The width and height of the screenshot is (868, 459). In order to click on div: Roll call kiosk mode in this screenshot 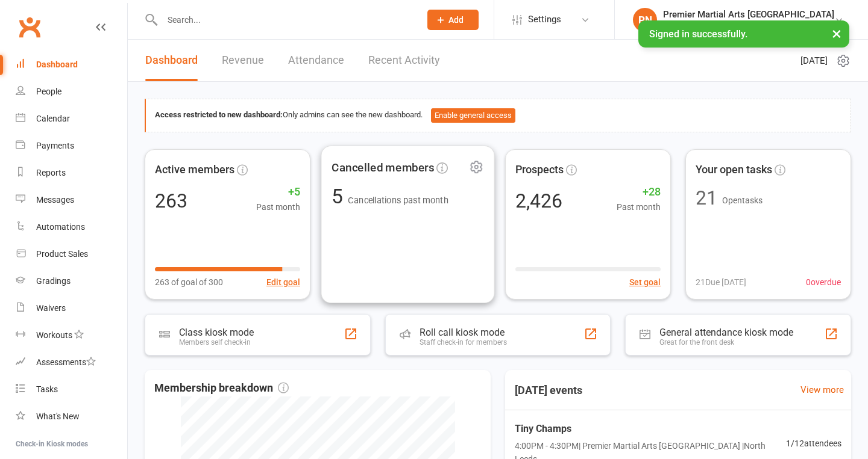, I will do `click(462, 332)`.